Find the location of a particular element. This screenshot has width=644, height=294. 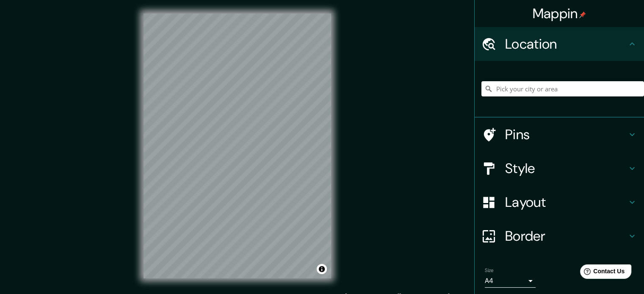

h4: Border is located at coordinates (566, 236).